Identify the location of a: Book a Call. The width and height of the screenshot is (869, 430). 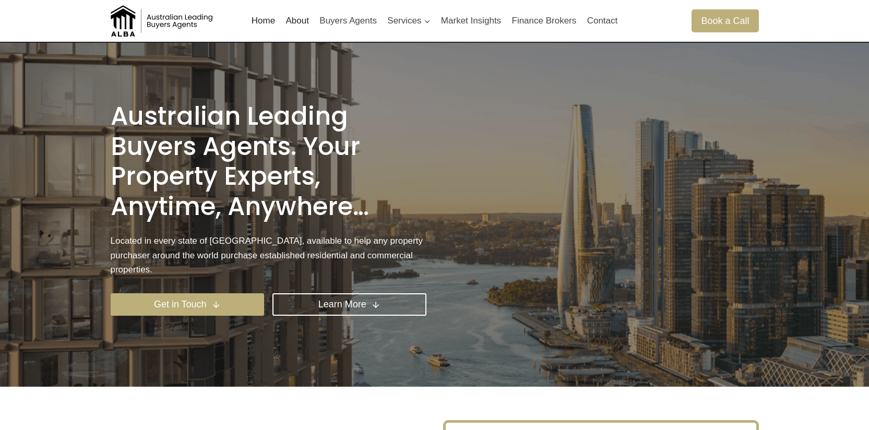
(725, 20).